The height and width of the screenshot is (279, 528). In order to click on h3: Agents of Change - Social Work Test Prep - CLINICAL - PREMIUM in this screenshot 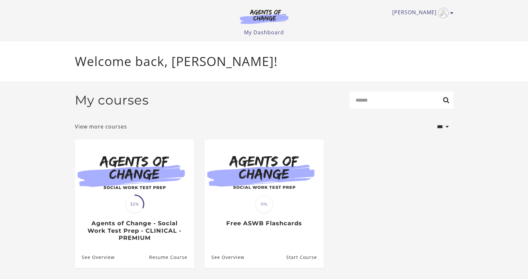, I will do `click(134, 231)`.